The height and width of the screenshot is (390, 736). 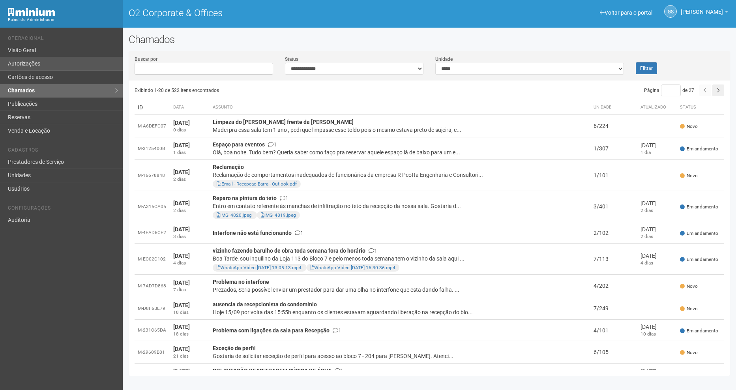 I want to click on td: 6/224, so click(x=613, y=126).